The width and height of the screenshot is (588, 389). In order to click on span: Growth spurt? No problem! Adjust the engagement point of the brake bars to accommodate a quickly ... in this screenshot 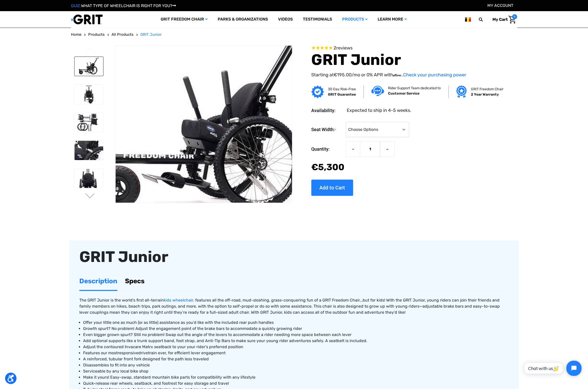, I will do `click(192, 329)`.